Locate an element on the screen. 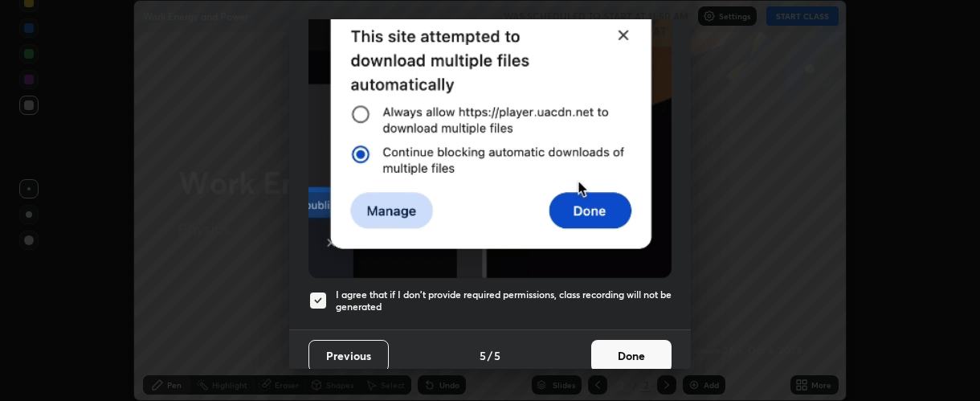 Image resolution: width=980 pixels, height=401 pixels. h5: I agree that if I don't provide required permissions, class recording will not be generated is located at coordinates (504, 301).